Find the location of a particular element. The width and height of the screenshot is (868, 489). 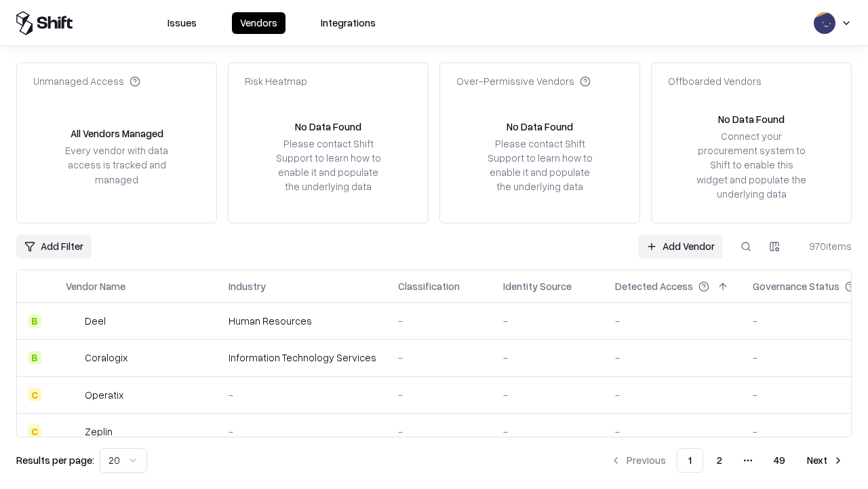

button: 2 is located at coordinates (720, 460).